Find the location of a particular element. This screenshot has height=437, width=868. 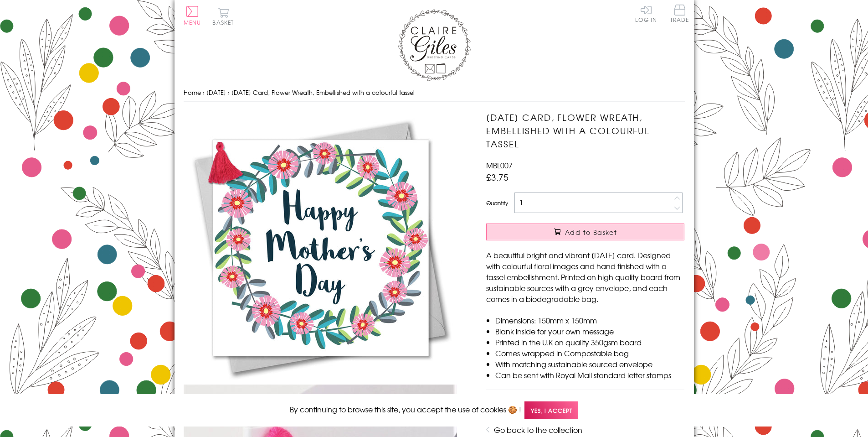

a: Home is located at coordinates (192, 92).